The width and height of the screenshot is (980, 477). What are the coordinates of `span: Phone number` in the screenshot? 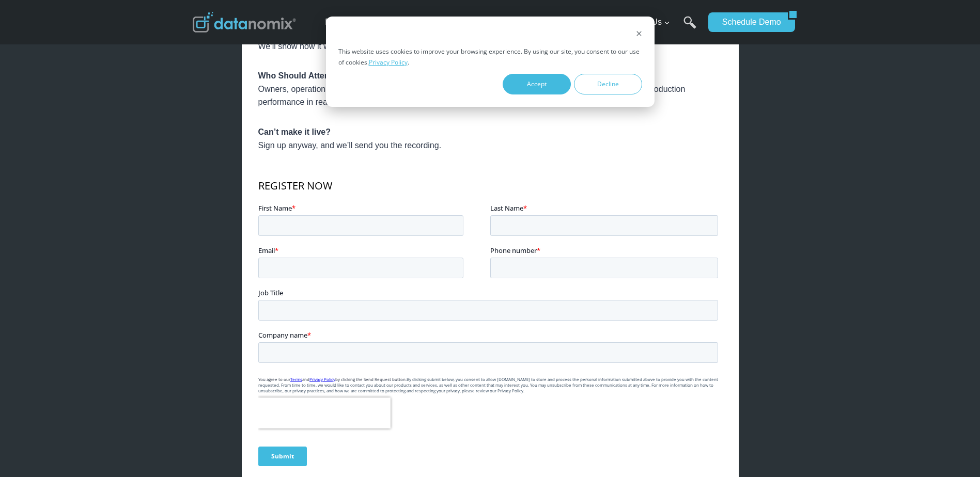 It's located at (255, 82).